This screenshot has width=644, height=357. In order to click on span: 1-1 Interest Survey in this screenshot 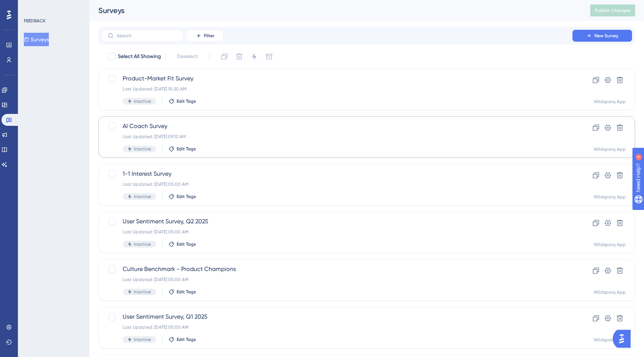, I will do `click(337, 174)`.